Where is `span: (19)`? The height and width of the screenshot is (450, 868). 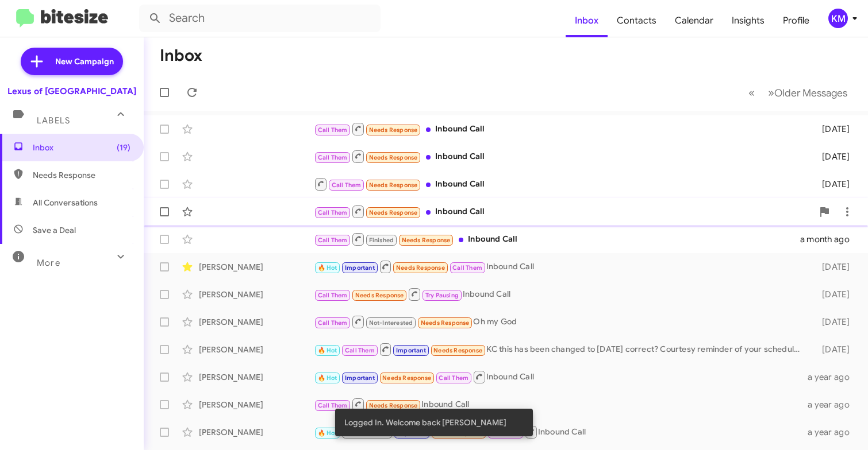 span: (19) is located at coordinates (124, 148).